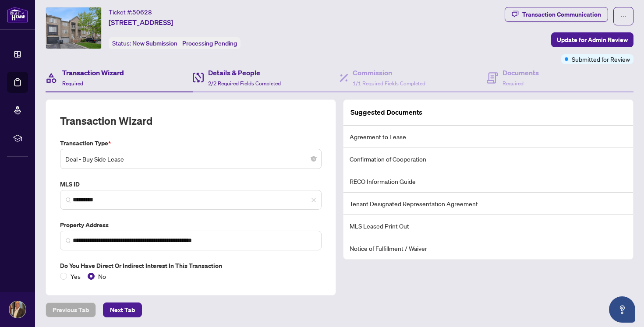  I want to click on label: MLS ID, so click(190, 184).